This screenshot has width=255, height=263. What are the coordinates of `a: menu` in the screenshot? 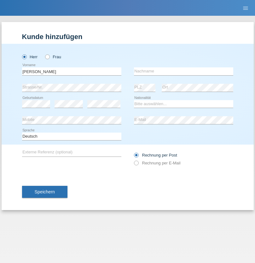 It's located at (245, 8).